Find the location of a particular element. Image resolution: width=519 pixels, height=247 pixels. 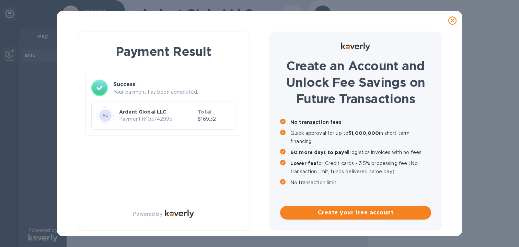

button: Create your free account is located at coordinates (355, 213).